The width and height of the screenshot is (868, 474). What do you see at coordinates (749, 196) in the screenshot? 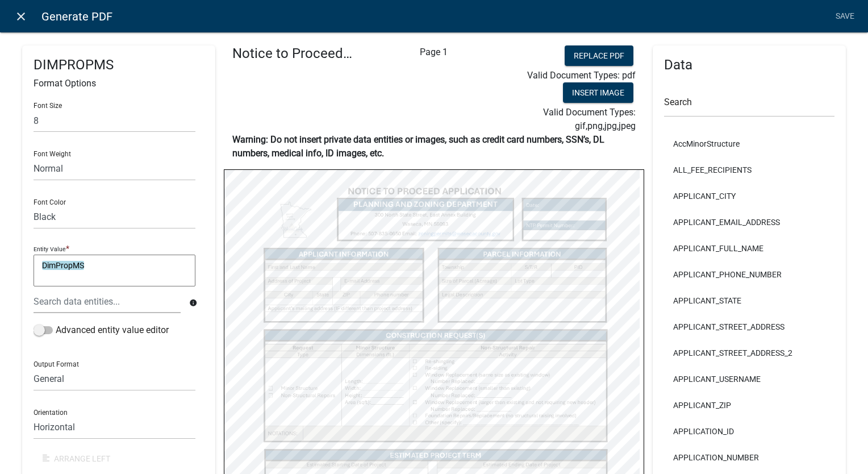
I see `li: APPLICANT_CITY` at bounding box center [749, 196].